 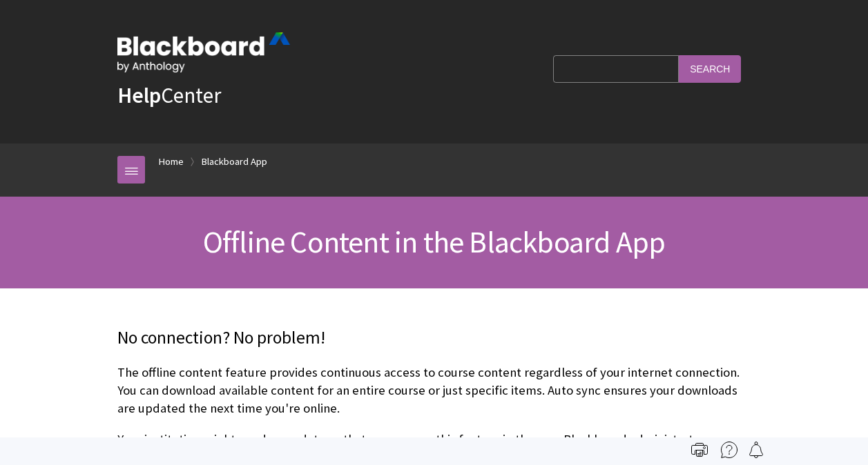 I want to click on span: Offline Content in the Blackboard App, so click(x=434, y=242).